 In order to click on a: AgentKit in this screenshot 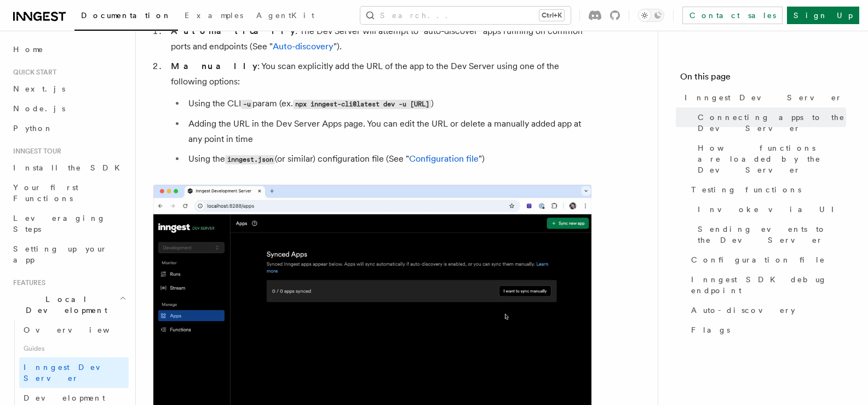, I will do `click(285, 16)`.